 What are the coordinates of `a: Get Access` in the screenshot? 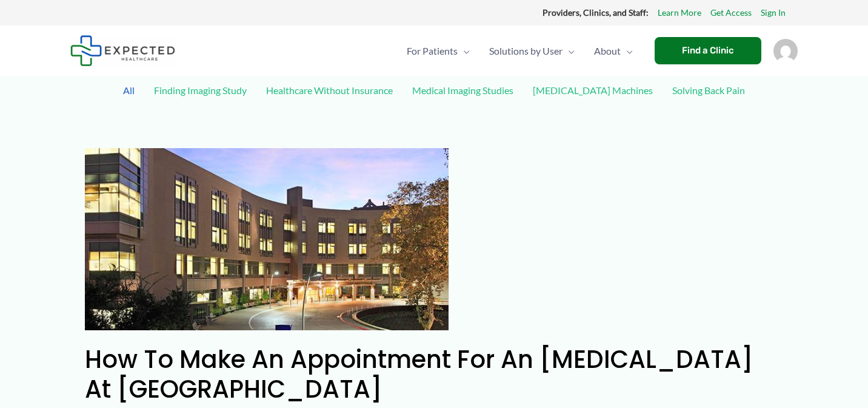 It's located at (731, 12).